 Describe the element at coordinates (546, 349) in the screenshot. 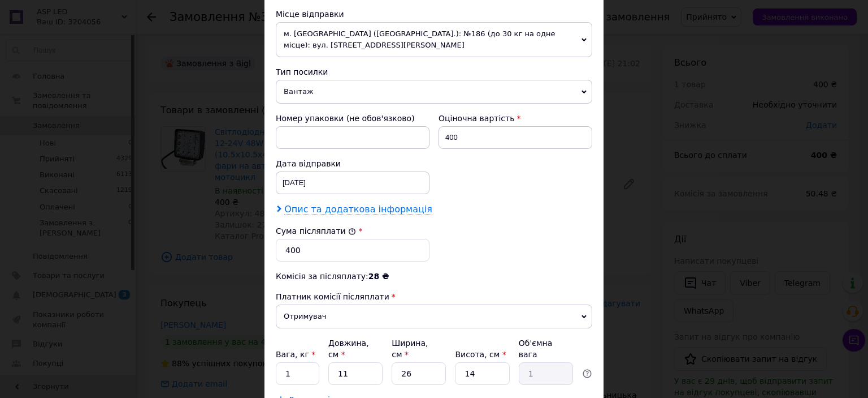

I see `div: Об'ємна вага` at that location.